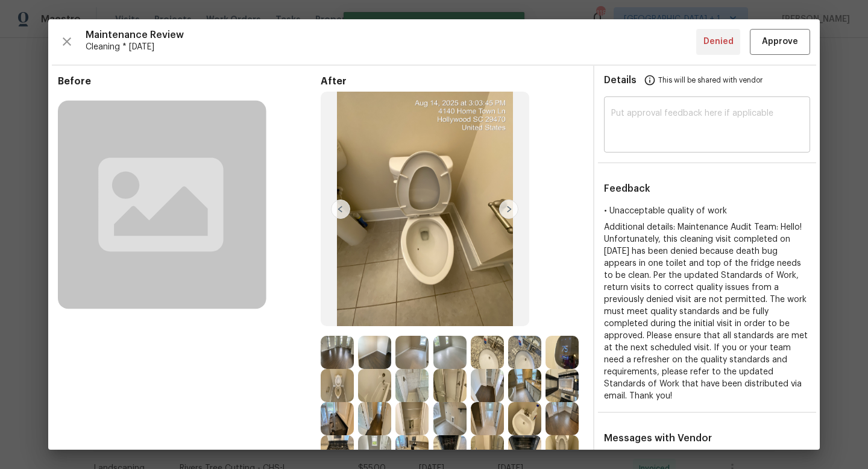 This screenshot has width=868, height=469. What do you see at coordinates (627, 189) in the screenshot?
I see `span: Feedback` at bounding box center [627, 189].